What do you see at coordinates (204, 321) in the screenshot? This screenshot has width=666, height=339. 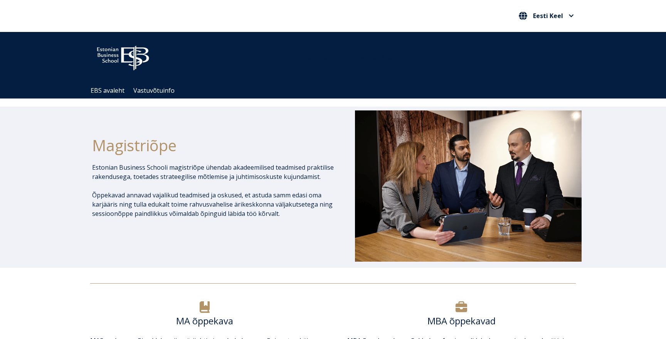 I see `h6: MA õppekava` at bounding box center [204, 321].